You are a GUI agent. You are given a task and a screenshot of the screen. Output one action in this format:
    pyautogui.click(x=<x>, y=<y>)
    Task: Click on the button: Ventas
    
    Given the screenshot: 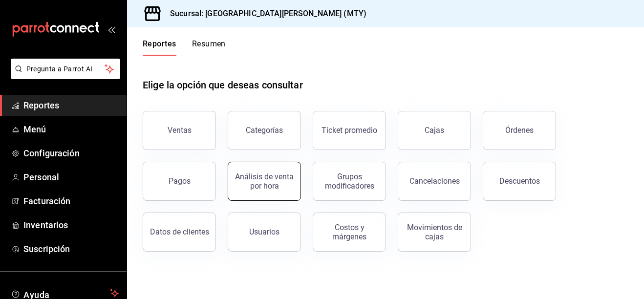 What is the action you would take?
    pyautogui.click(x=179, y=130)
    